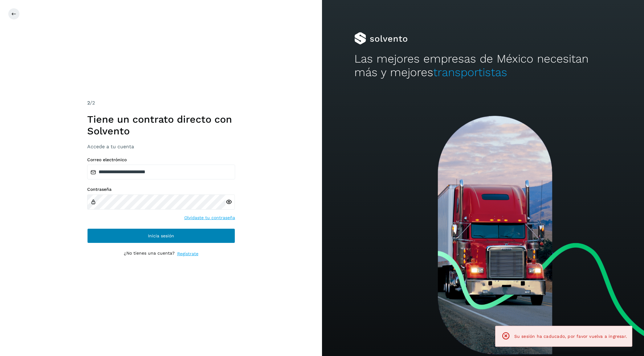  I want to click on button: Inicia sesión, so click(161, 235).